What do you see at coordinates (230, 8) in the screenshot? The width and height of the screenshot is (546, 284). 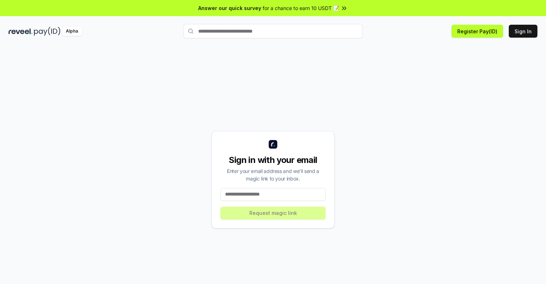 I see `span: Answer our quick survey` at bounding box center [230, 8].